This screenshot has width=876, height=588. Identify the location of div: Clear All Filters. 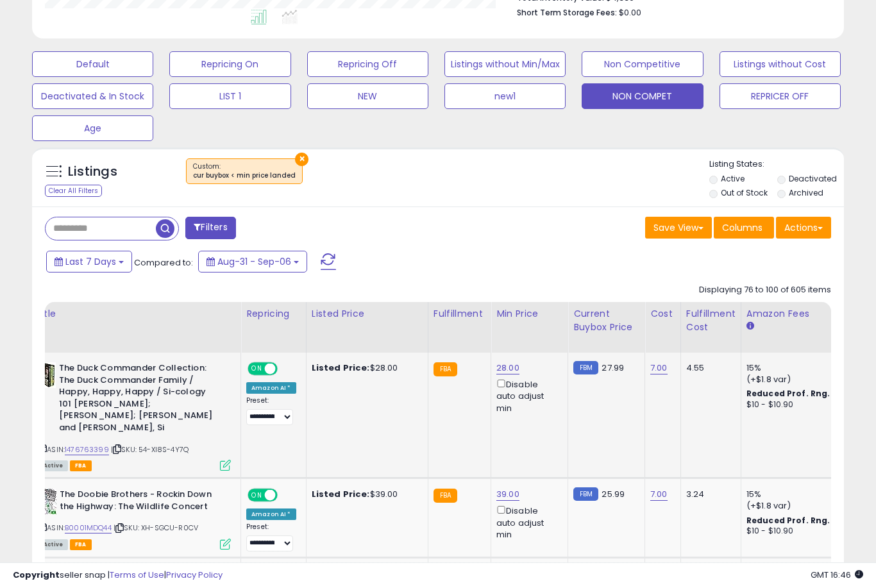
(73, 190).